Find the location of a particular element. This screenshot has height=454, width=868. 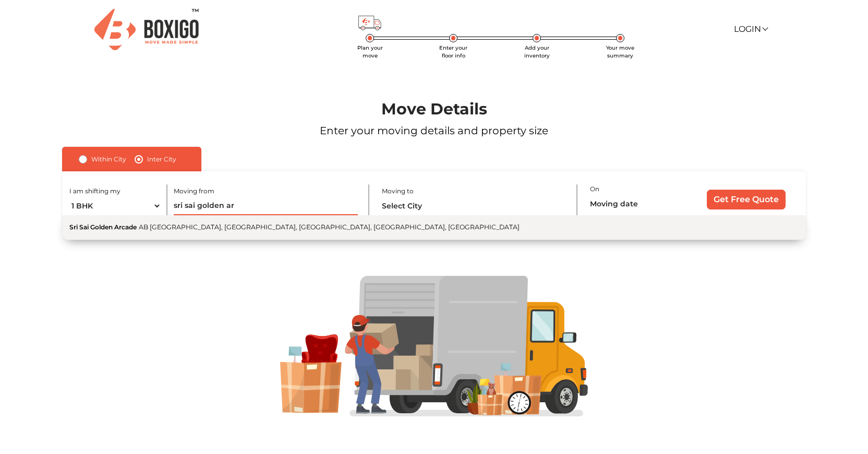

a: Login is located at coordinates (751, 29).